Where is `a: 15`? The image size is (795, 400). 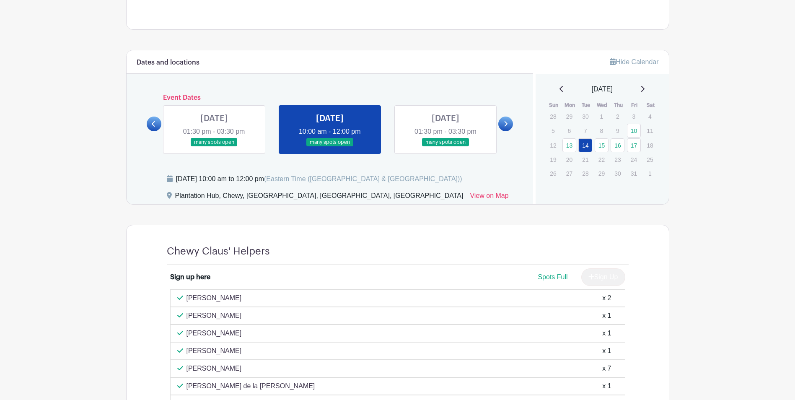 a: 15 is located at coordinates (602, 145).